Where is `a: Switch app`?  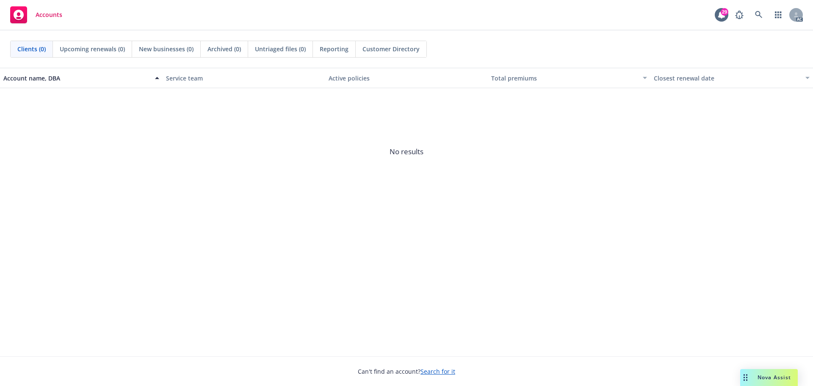 a: Switch app is located at coordinates (778, 15).